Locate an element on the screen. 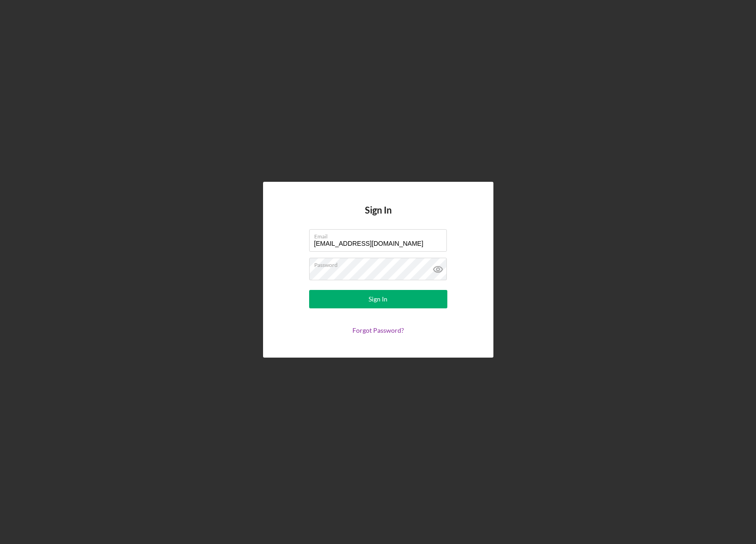 The width and height of the screenshot is (756, 544). label: Email is located at coordinates (380, 235).